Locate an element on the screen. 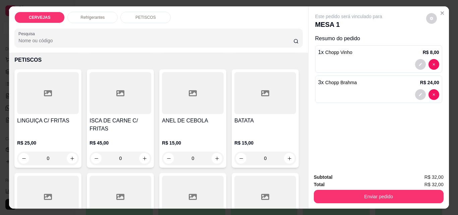 The height and width of the screenshot is (215, 458). button: Close is located at coordinates (443, 13).